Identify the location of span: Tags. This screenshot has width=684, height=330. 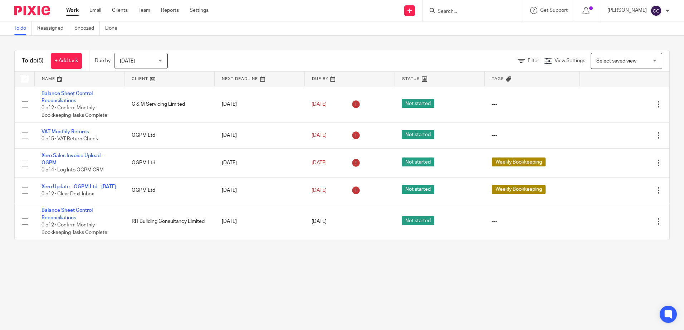
(498, 79).